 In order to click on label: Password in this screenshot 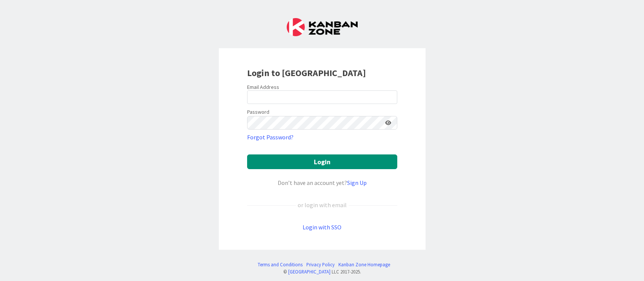, I will do `click(258, 112)`.